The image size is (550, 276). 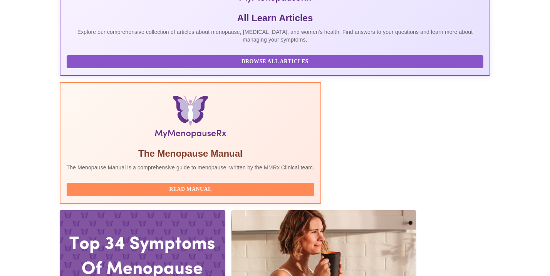 What do you see at coordinates (191, 189) in the screenshot?
I see `button: Read Manual` at bounding box center [191, 189].